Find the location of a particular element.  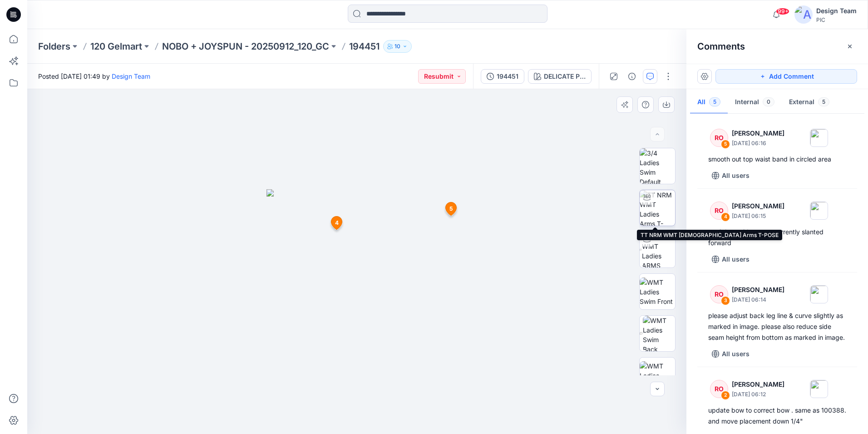

div: smooth out top waist band in circled area is located at coordinates (778, 159).